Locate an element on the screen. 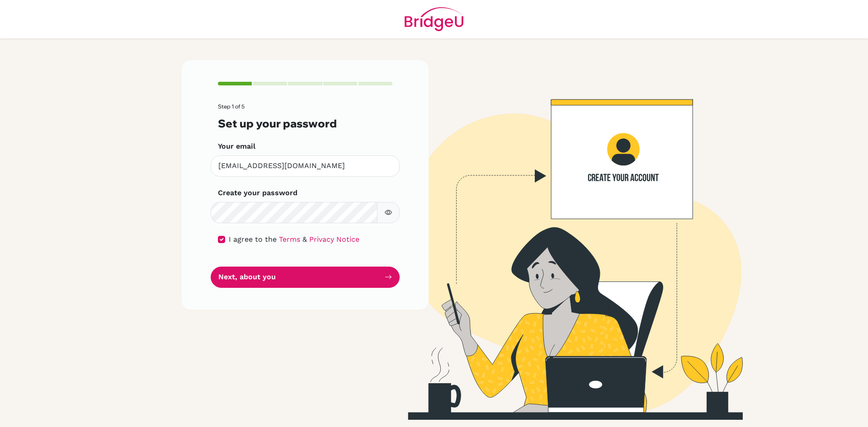  img: Create your account is located at coordinates (563, 240).